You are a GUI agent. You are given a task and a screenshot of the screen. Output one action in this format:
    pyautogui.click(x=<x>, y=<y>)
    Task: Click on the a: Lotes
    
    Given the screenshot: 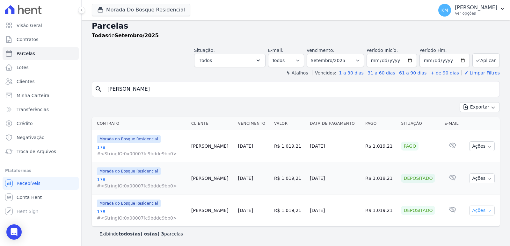 What is the action you would take?
    pyautogui.click(x=40, y=68)
    